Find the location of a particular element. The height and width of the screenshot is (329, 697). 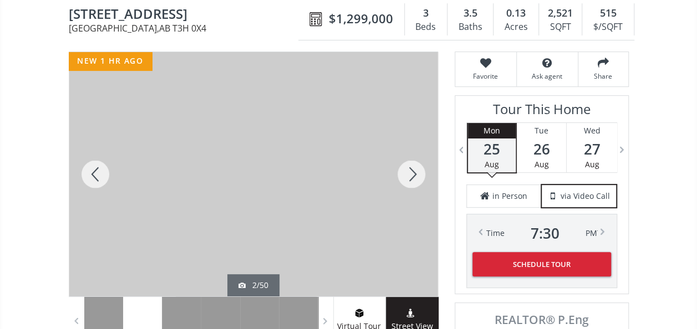

span: in Person is located at coordinates (509, 196).